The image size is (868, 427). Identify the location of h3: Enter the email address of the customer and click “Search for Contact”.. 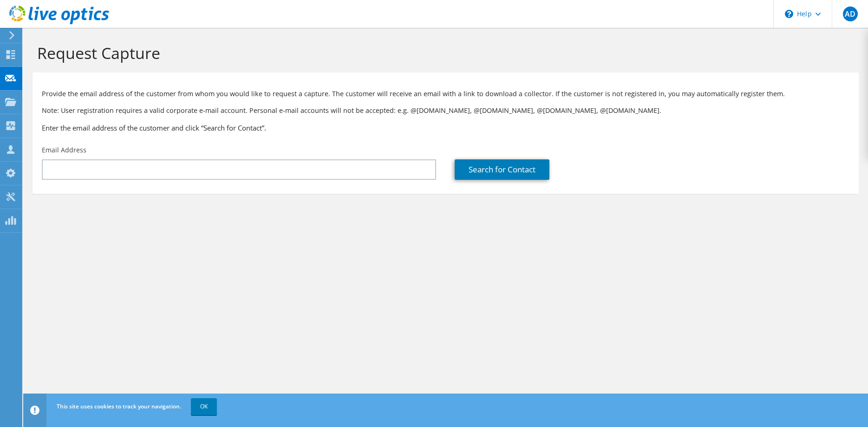
(445, 127).